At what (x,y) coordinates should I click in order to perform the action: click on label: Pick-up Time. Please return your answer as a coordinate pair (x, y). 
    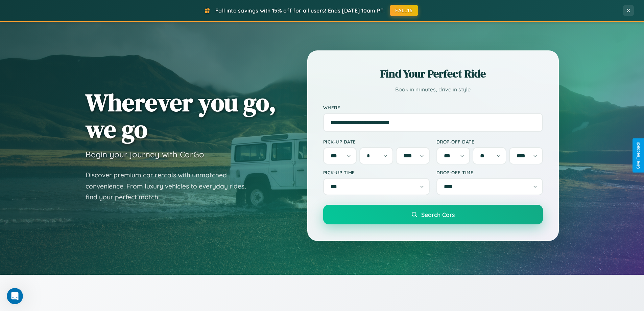
    Looking at the image, I should click on (377, 172).